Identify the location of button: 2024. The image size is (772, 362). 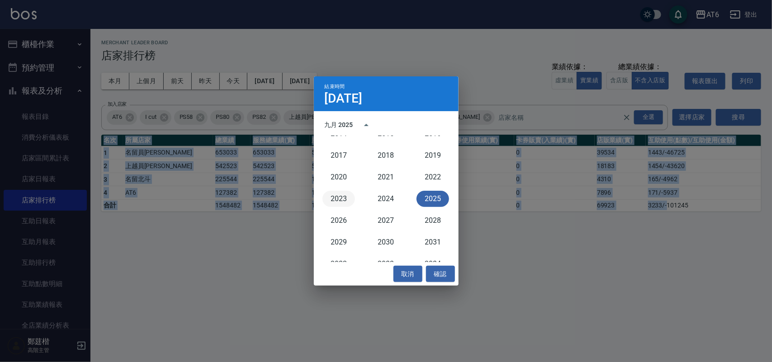
(386, 199).